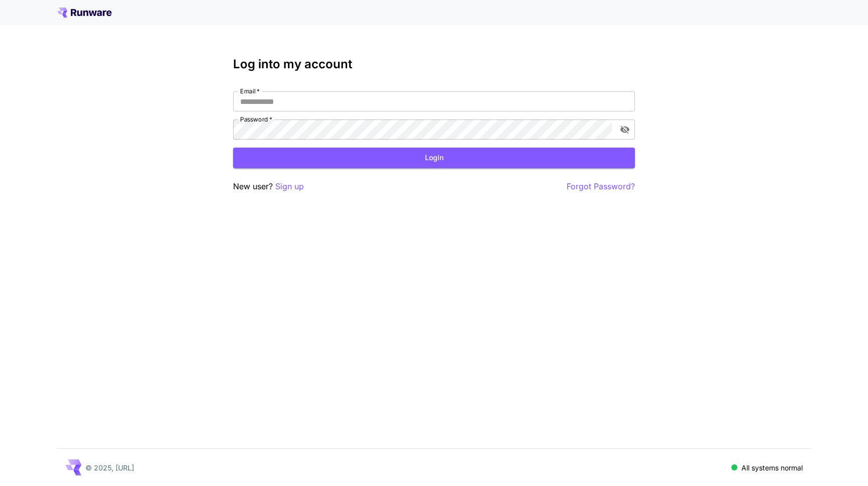 The width and height of the screenshot is (868, 486). Describe the element at coordinates (249, 91) in the screenshot. I see `label: Email` at that location.